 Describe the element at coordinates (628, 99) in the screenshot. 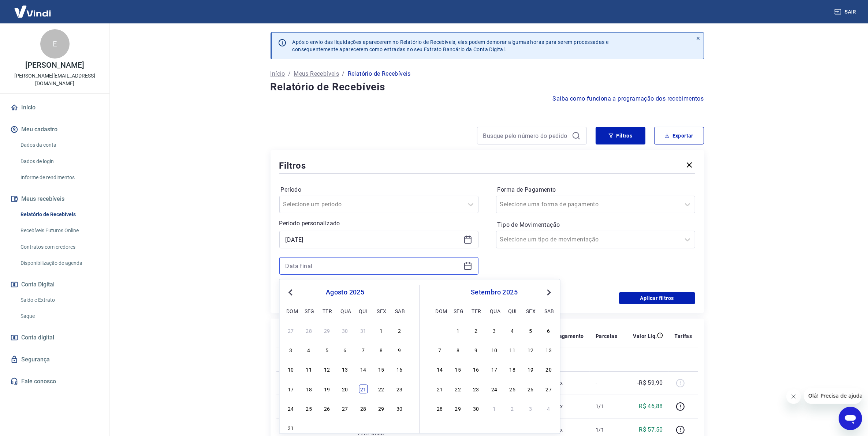

I see `a: Saiba como funciona a programação dos recebimentos` at that location.